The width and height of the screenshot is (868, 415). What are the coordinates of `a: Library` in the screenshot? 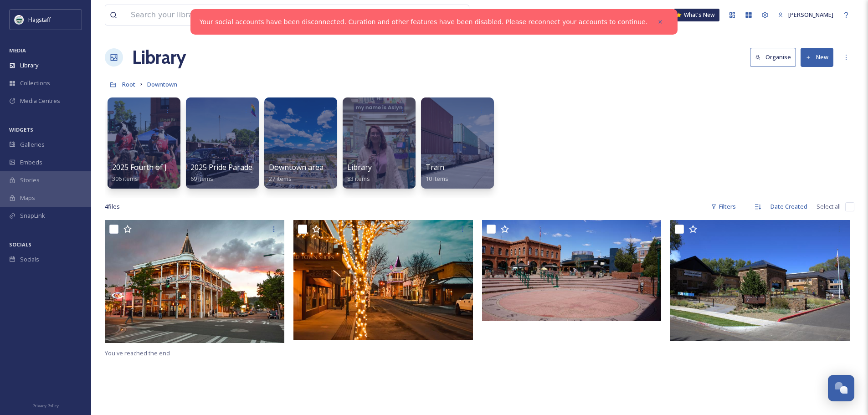 It's located at (159, 57).